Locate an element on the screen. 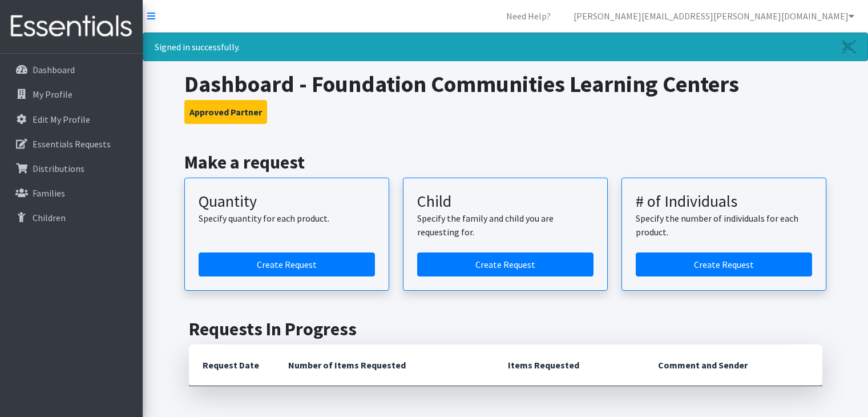  a: Distributions is located at coordinates (71, 169).